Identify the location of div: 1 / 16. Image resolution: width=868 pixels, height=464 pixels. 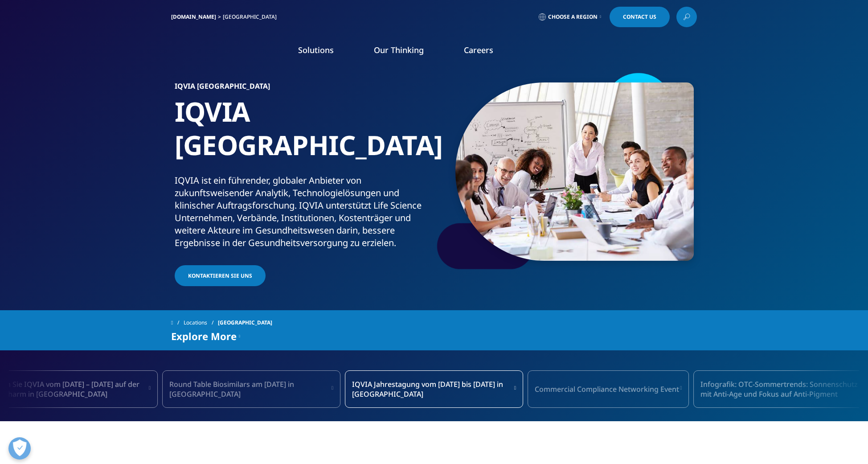
(434, 389).